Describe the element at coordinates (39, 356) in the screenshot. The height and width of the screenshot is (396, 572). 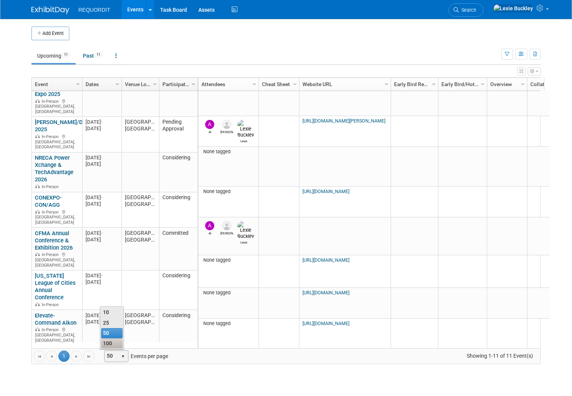
I see `span: Go to the first page` at that location.